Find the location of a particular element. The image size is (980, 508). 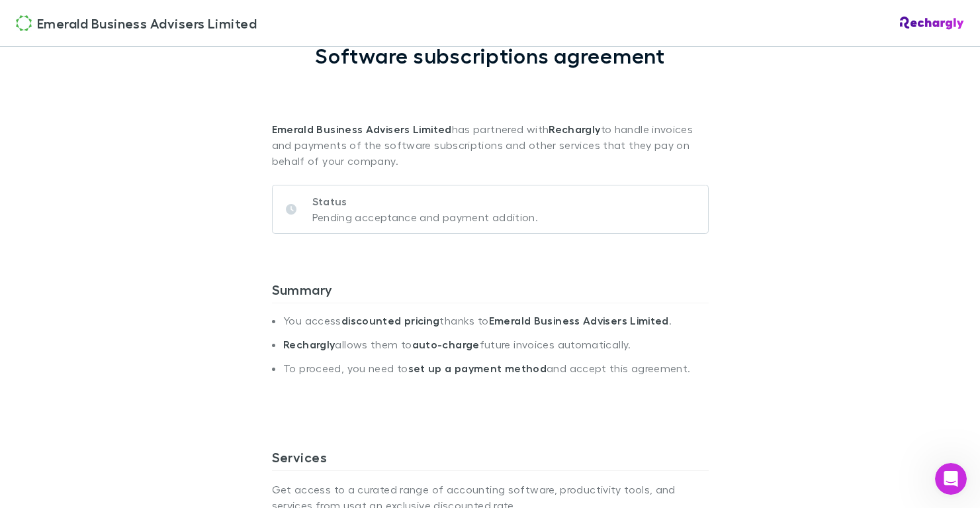

p: Status is located at coordinates (426, 201).